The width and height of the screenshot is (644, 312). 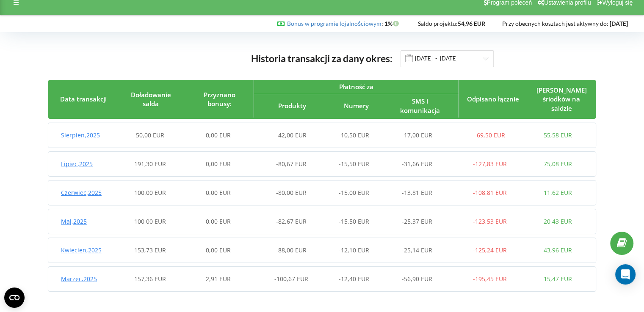 What do you see at coordinates (292, 106) in the screenshot?
I see `span: Produkty` at bounding box center [292, 106].